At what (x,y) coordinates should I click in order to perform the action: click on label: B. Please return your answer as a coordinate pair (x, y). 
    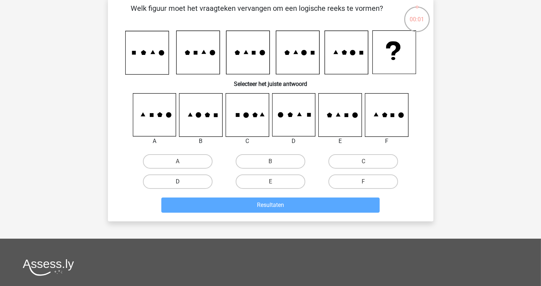
    Looking at the image, I should click on (270, 161).